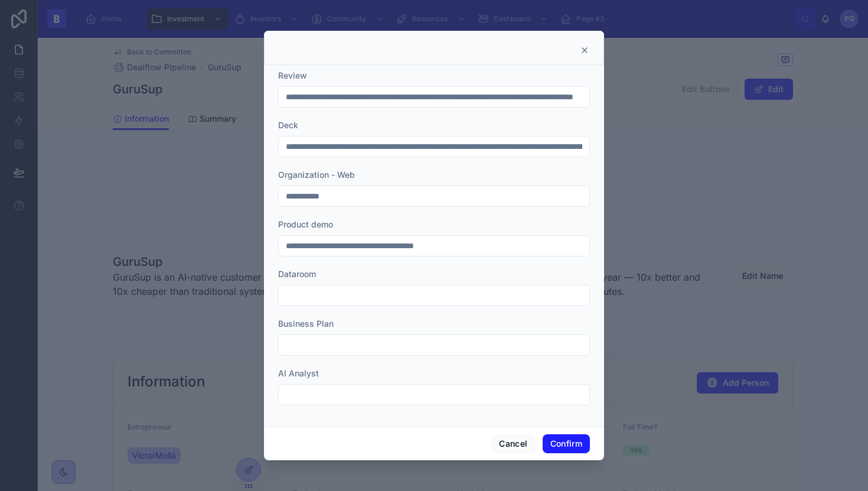  I want to click on span: Product demo, so click(306, 224).